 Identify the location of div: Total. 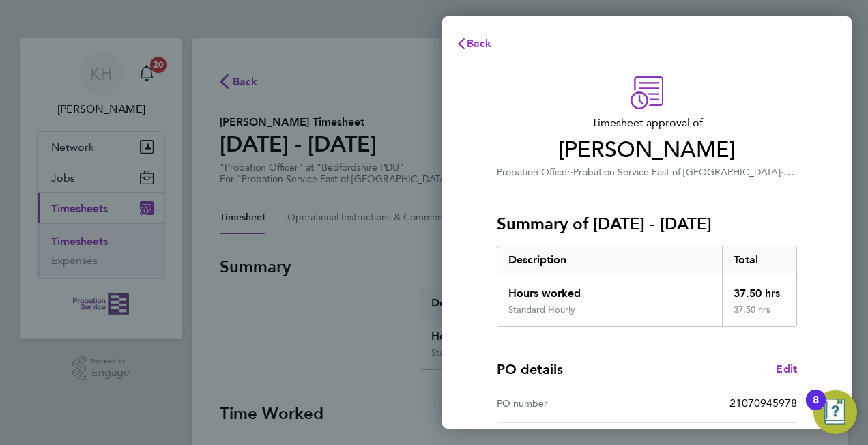
(759, 260).